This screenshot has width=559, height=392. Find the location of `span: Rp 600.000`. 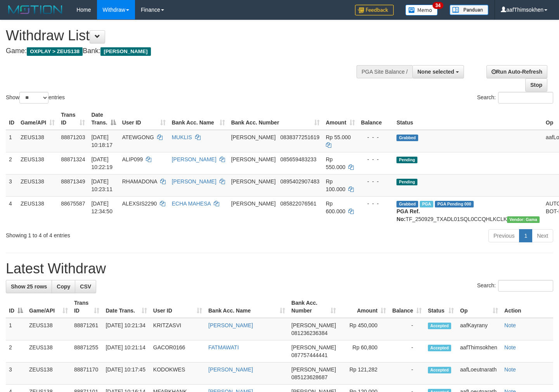

span: Rp 600.000 is located at coordinates (336, 207).